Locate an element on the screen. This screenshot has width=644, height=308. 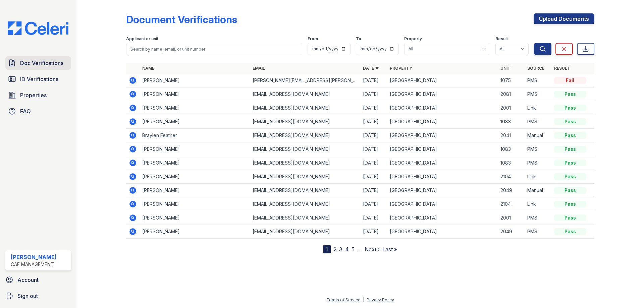
td: 2041 is located at coordinates (511, 135).